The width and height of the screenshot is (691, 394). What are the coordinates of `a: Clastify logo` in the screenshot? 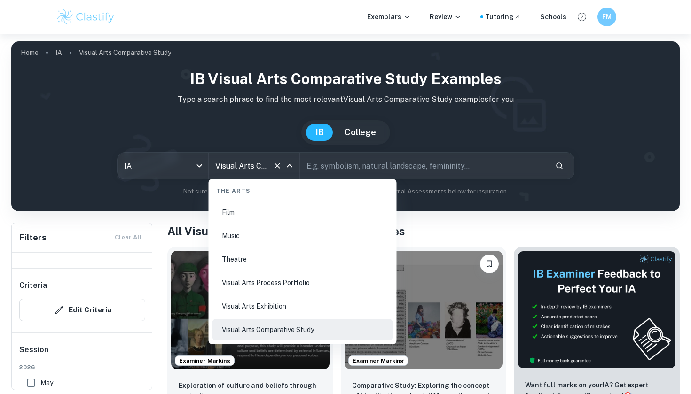 It's located at (86, 17).